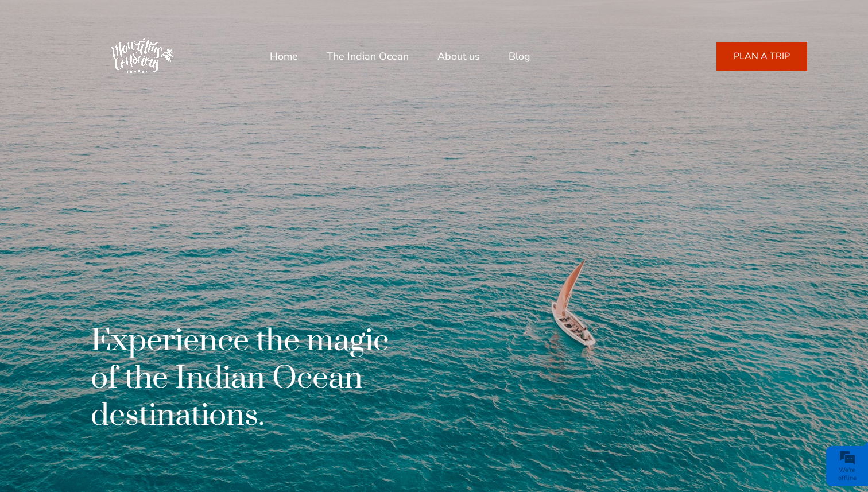  I want to click on div: Minimize live chat window, so click(202, 19).